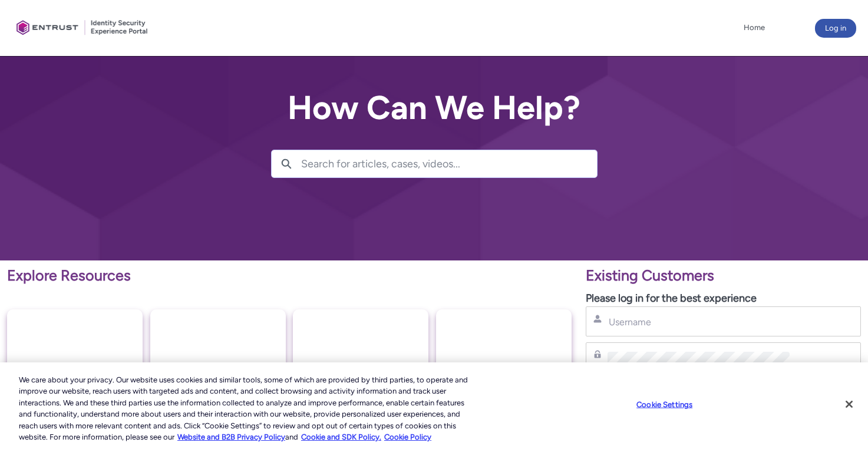 The image size is (868, 449). I want to click on p: Existing Customers, so click(723, 276).